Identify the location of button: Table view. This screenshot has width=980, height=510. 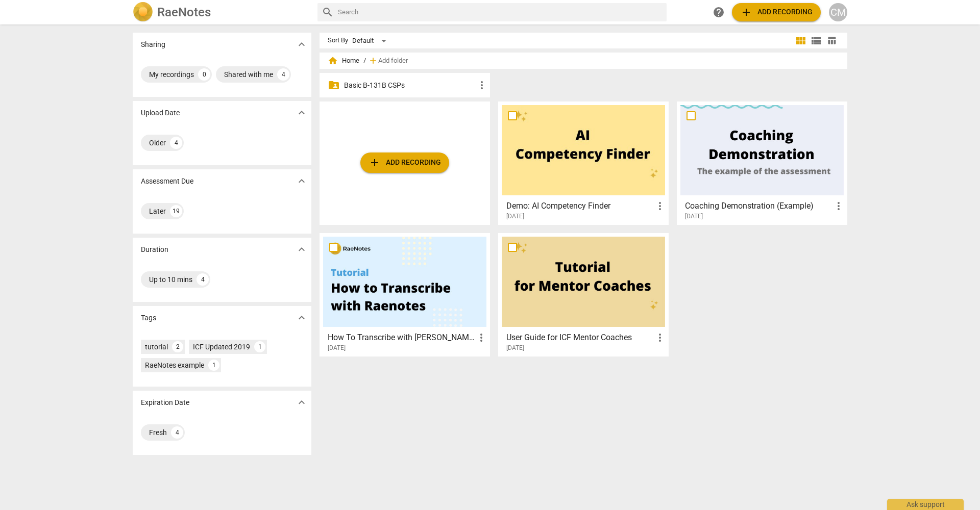
(832, 41).